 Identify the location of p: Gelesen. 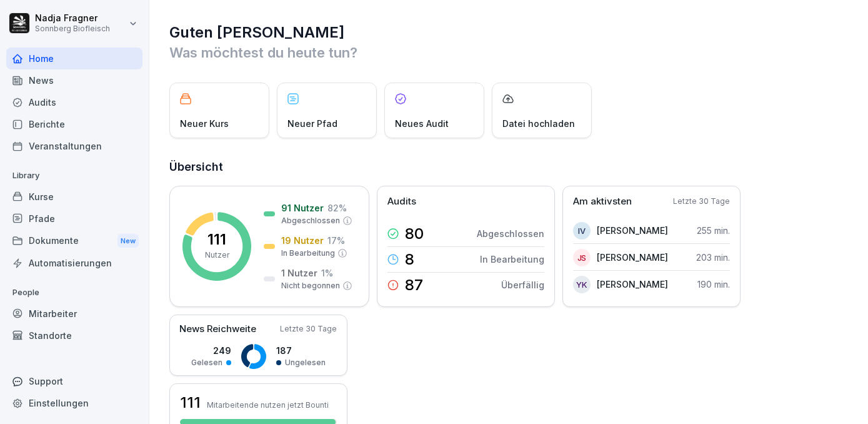
(207, 363).